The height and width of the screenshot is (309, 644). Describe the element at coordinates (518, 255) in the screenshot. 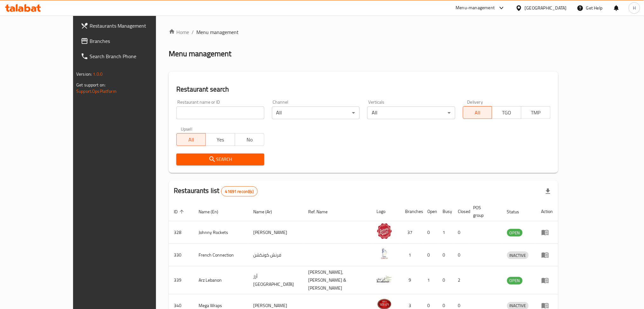

I see `div: INACTIVE` at that location.